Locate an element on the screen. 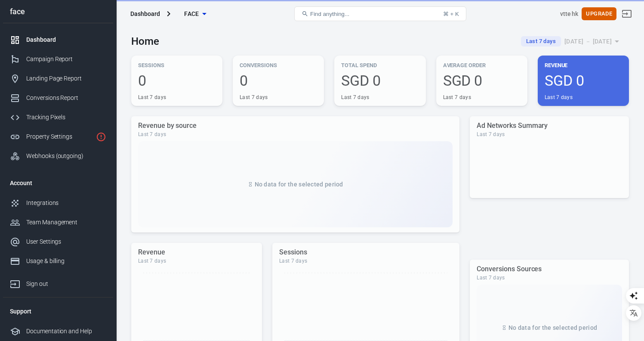  div: Team Management is located at coordinates (66, 222).